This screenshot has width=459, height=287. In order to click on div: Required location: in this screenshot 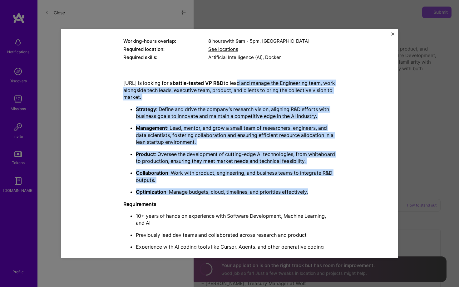, I will do `click(166, 49)`.